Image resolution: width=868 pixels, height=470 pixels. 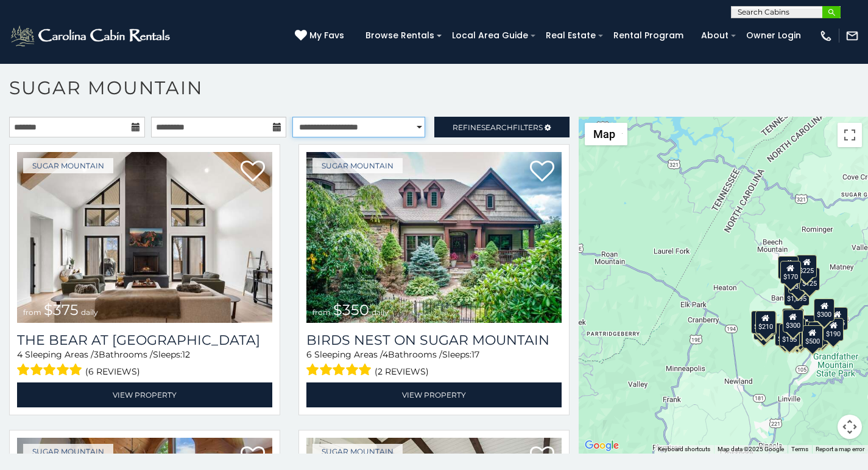 What do you see at coordinates (826, 36) in the screenshot?
I see `img: phone-regular-white.png` at bounding box center [826, 36].